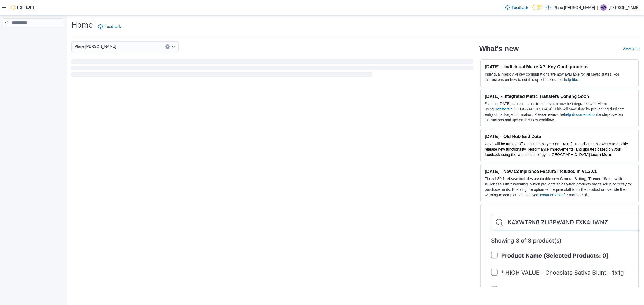 The height and width of the screenshot is (305, 644). What do you see at coordinates (638, 49) in the screenshot?
I see `svg: External link` at bounding box center [638, 49].